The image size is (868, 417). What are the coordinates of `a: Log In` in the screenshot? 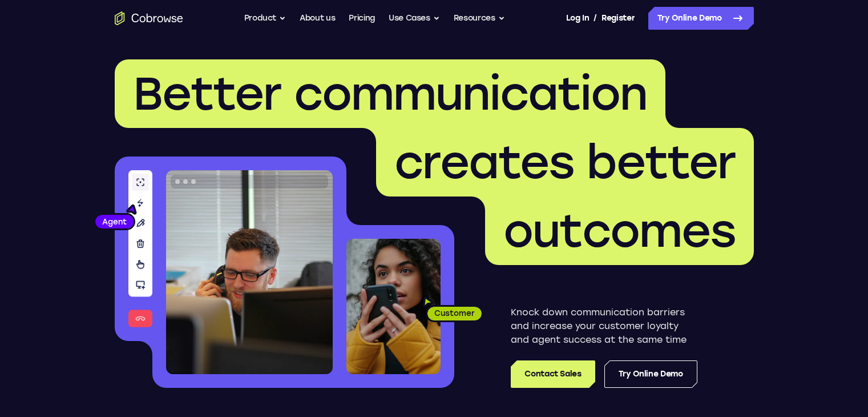 It's located at (578, 18).